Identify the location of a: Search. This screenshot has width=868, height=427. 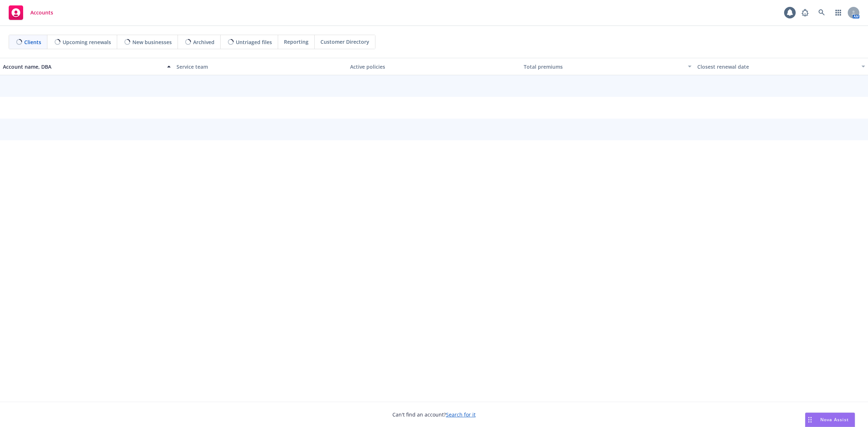
(822, 13).